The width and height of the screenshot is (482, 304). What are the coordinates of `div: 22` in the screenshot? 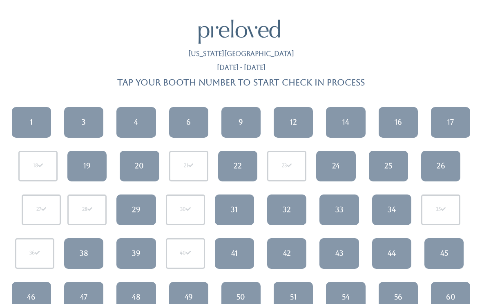 It's located at (238, 166).